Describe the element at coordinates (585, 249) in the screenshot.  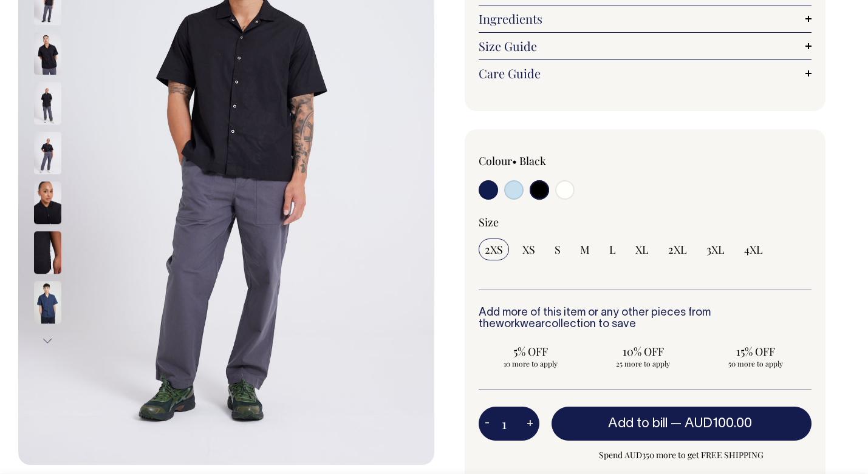
I see `input: M` at that location.